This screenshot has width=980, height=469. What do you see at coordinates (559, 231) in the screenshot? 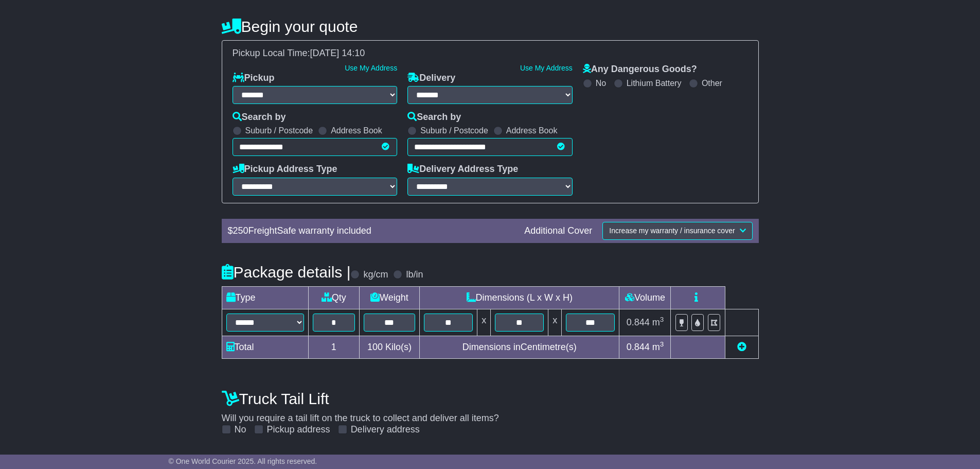
I see `div: Additional Cover` at bounding box center [559, 231].